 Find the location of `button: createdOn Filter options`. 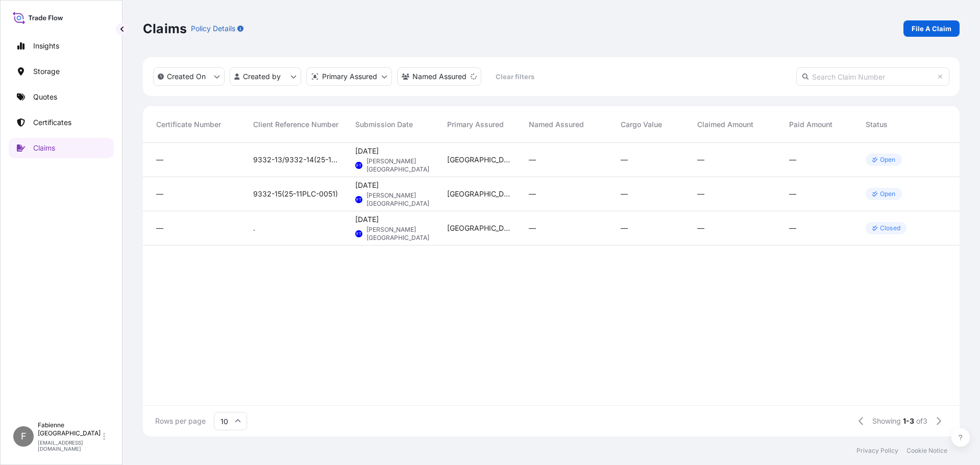

button: createdOn Filter options is located at coordinates (189, 77).